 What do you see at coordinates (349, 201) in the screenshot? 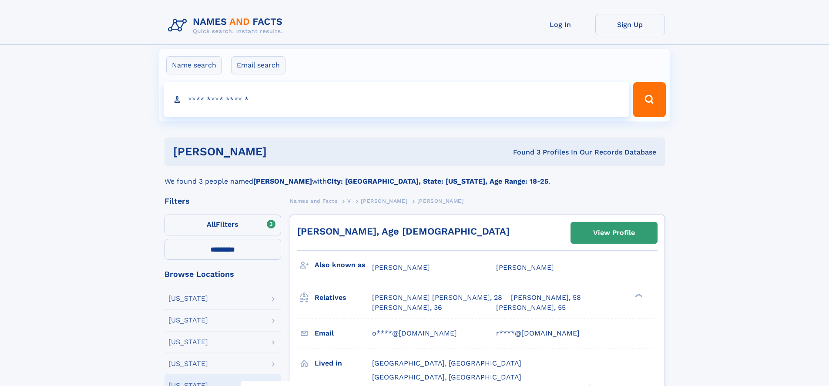
I see `span: V` at bounding box center [349, 201].